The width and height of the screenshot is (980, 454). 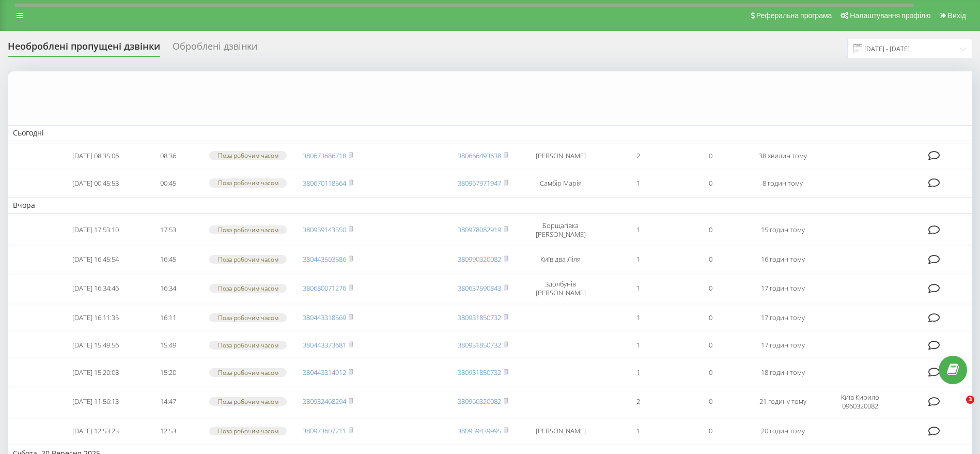 I want to click on td: 12:53, so click(x=168, y=431).